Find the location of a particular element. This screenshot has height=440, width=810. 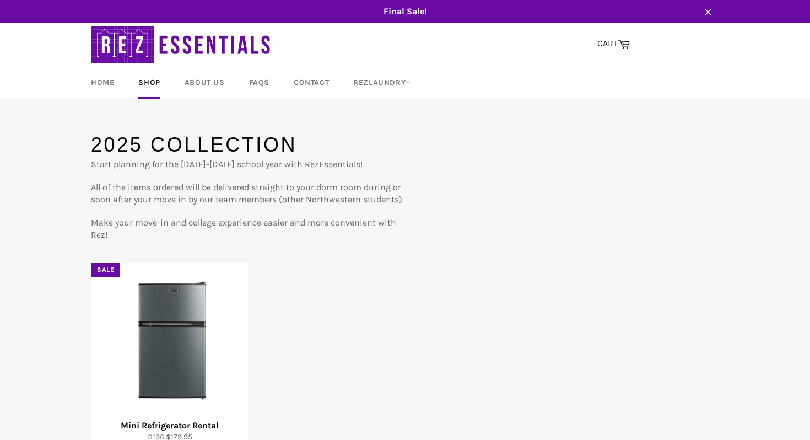

p: Make your move-in and college experience easier and more convenient with Rez! is located at coordinates (248, 229).